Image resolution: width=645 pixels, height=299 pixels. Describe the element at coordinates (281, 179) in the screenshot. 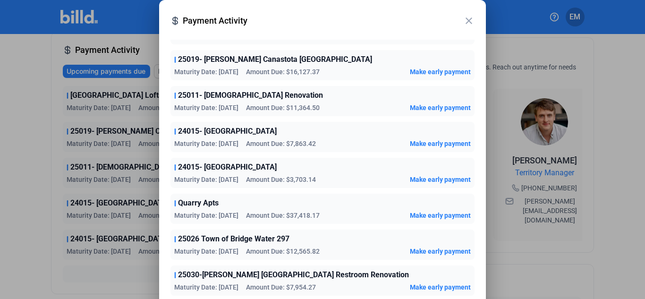

I see `span: Amount Due: $3,703.14` at that location.